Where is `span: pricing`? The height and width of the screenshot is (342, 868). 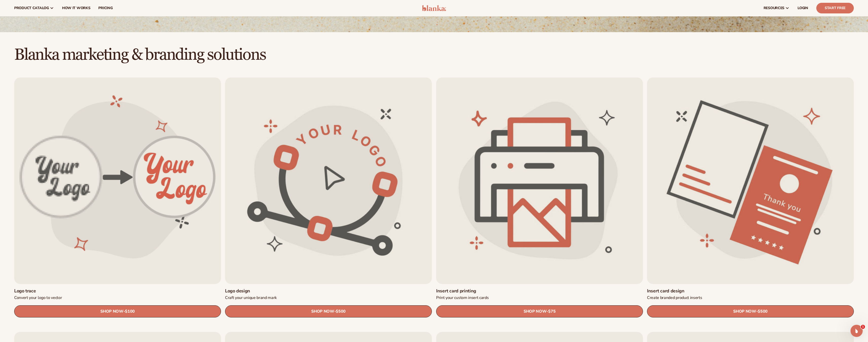
span: pricing is located at coordinates (105, 8).